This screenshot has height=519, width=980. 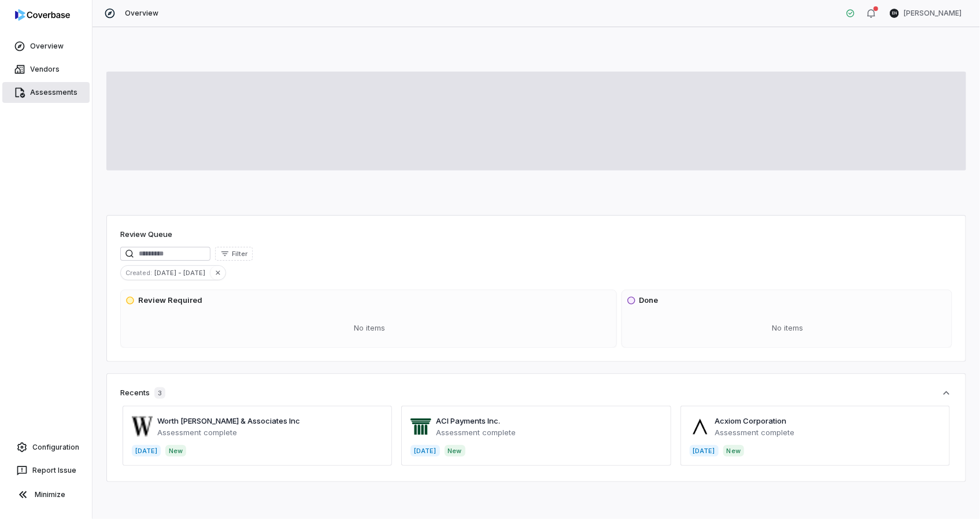 What do you see at coordinates (46, 448) in the screenshot?
I see `a: Configuration` at bounding box center [46, 448].